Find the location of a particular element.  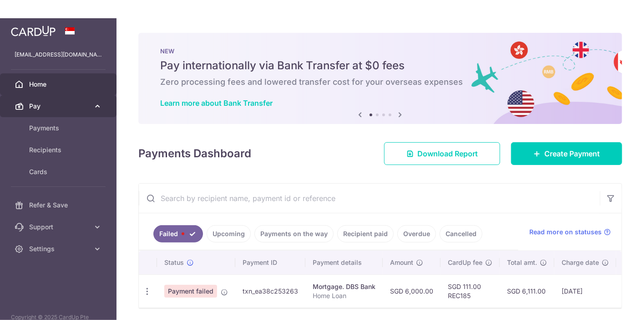

span: Create Payment is located at coordinates (572, 154).